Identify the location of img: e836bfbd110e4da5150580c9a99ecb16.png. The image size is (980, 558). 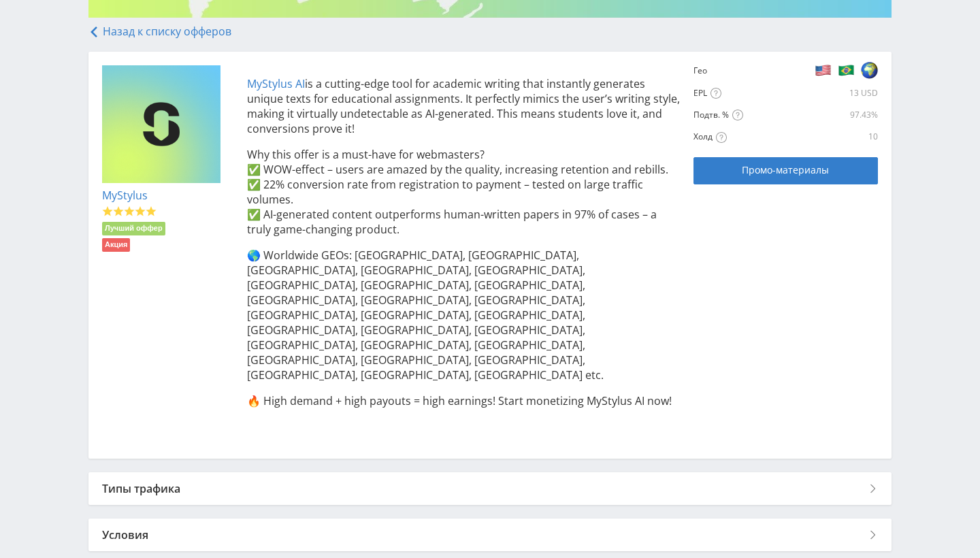
(161, 124).